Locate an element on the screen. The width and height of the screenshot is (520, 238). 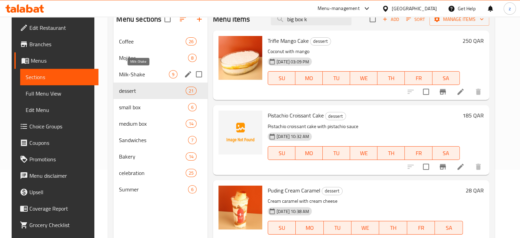
span: Grocery Checklist is located at coordinates (61, 225).